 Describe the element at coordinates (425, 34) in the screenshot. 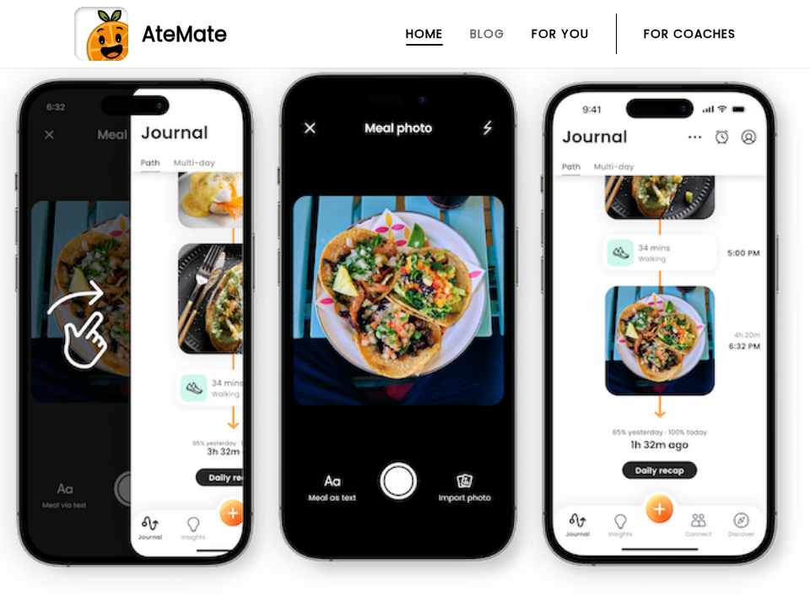

I see `a: Home` at that location.